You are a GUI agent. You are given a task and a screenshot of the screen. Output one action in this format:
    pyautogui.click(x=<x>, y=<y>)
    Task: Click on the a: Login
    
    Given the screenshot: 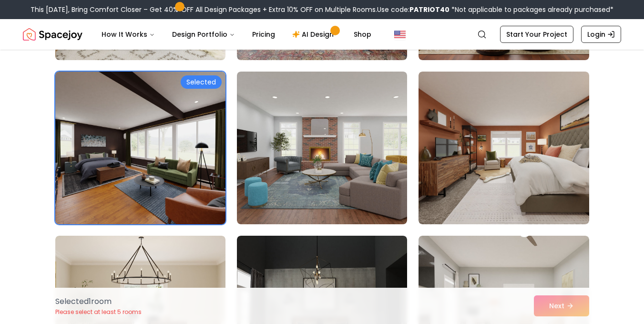 What is the action you would take?
    pyautogui.click(x=601, y=34)
    